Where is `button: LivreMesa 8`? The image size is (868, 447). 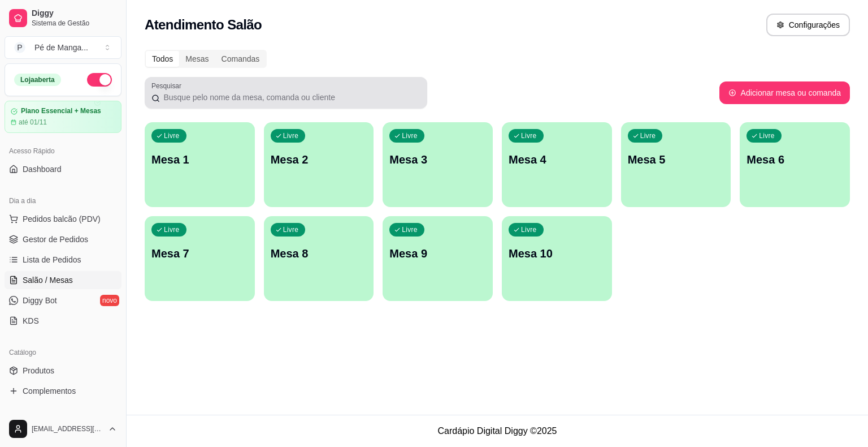
button: LivreMesa 8 is located at coordinates (319, 259).